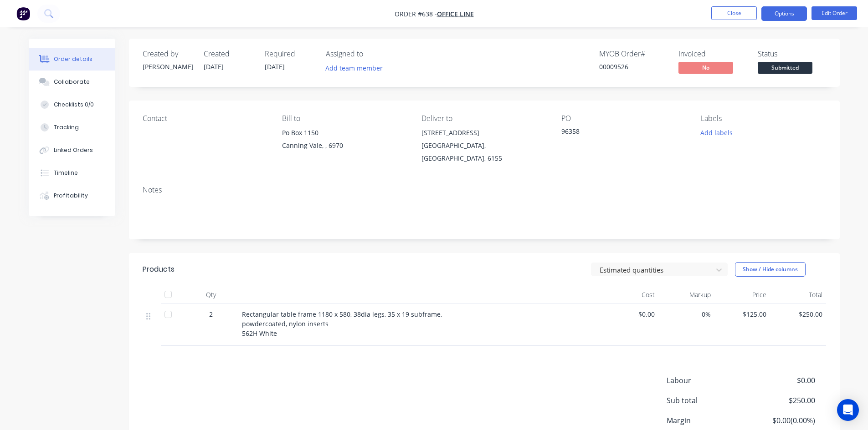 The width and height of the screenshot is (868, 430). I want to click on a: Office Line, so click(455, 14).